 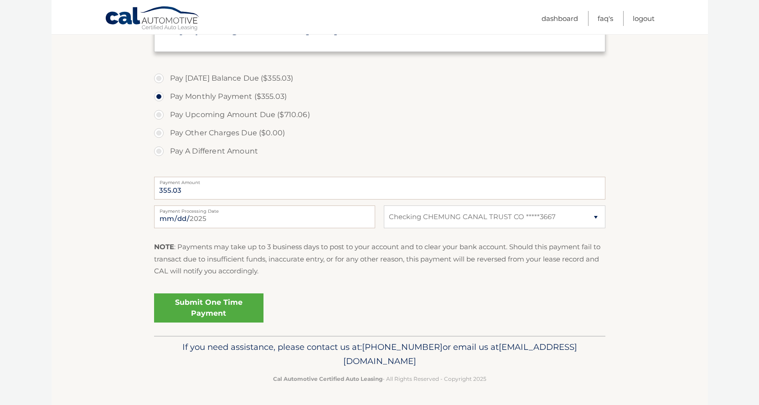 What do you see at coordinates (264, 209) in the screenshot?
I see `label: Payment Processing Date` at bounding box center [264, 209].